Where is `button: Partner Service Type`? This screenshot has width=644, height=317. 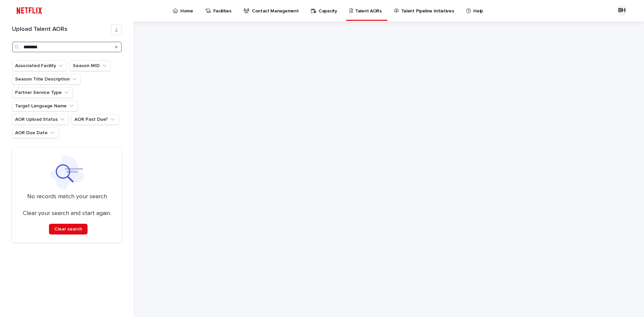 button: Partner Service Type is located at coordinates (42, 93).